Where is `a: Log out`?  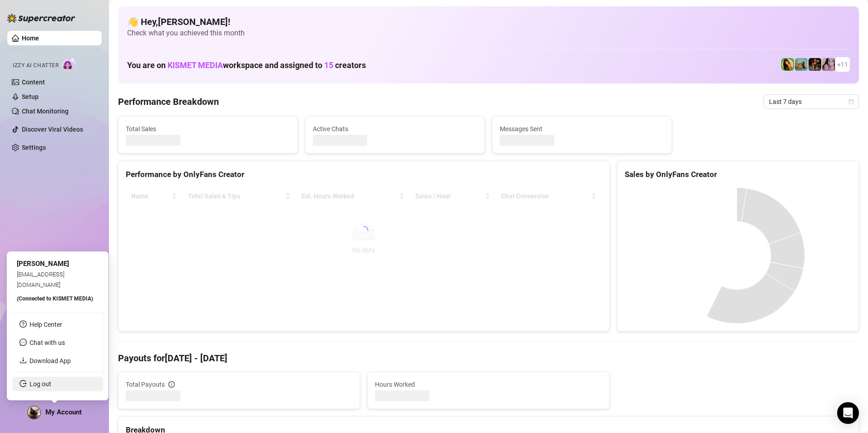
a: Log out is located at coordinates (41, 383).